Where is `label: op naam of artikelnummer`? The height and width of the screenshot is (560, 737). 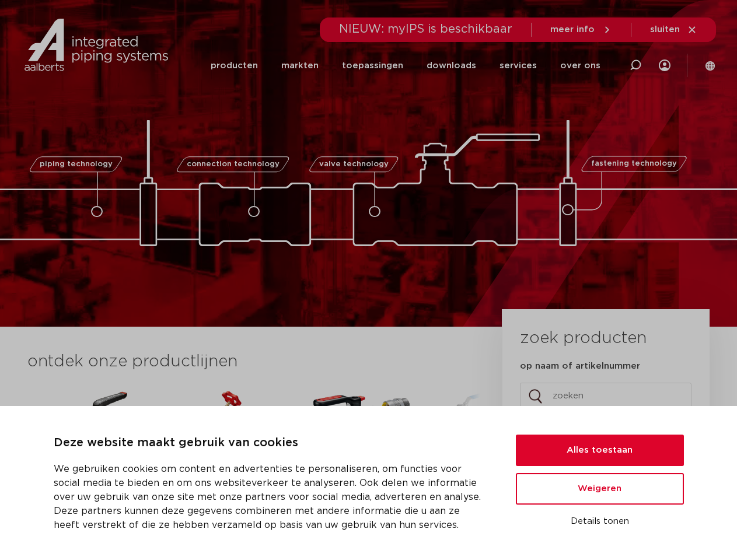
label: op naam of artikelnummer is located at coordinates (580, 367).